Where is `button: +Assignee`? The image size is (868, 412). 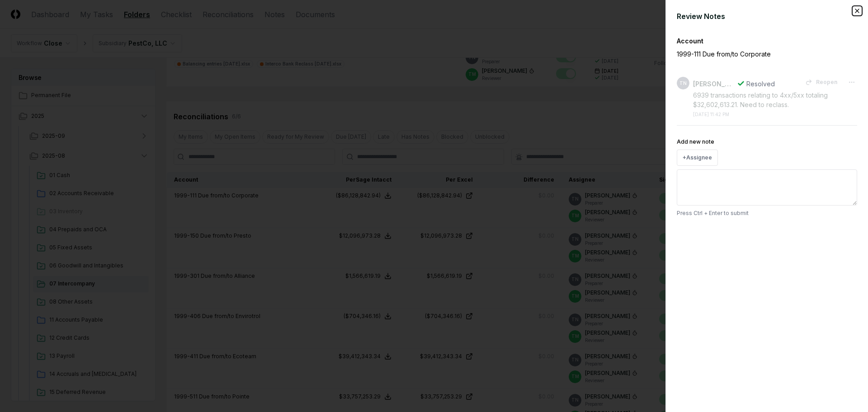 button: +Assignee is located at coordinates (697, 157).